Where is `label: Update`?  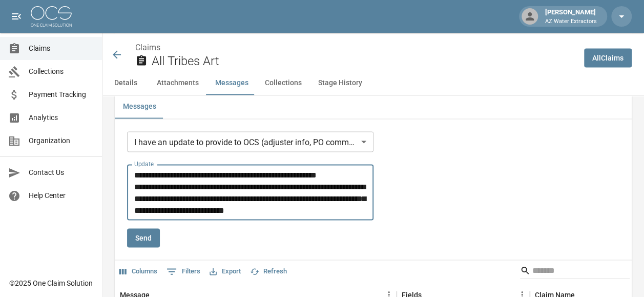 label: Update is located at coordinates (144, 163).